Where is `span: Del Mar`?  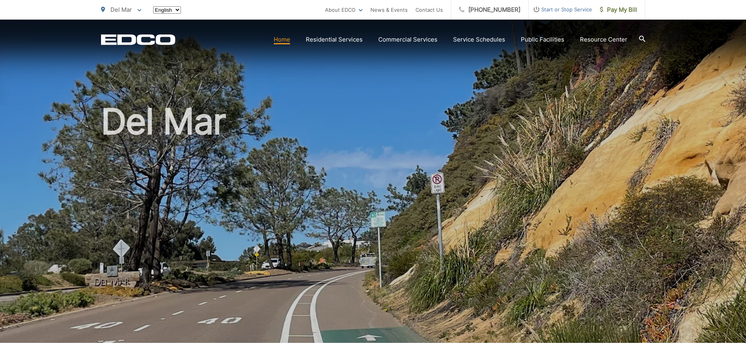
span: Del Mar is located at coordinates (121, 9).